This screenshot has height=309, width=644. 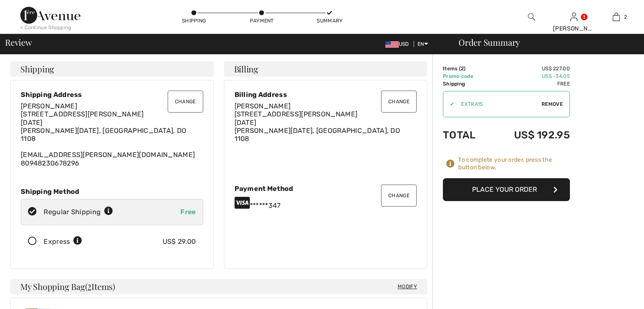 What do you see at coordinates (326, 94) in the screenshot?
I see `div: Billing Address` at bounding box center [326, 94].